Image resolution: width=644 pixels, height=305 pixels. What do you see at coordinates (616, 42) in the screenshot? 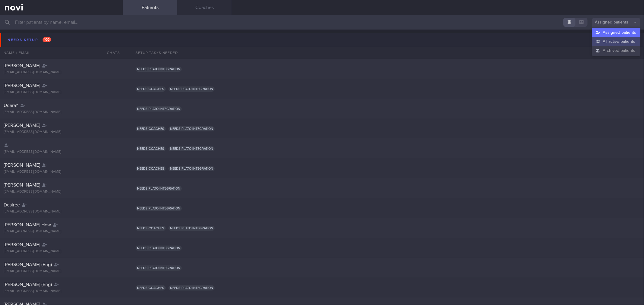
I see `button: All active patients` at bounding box center [616, 42].